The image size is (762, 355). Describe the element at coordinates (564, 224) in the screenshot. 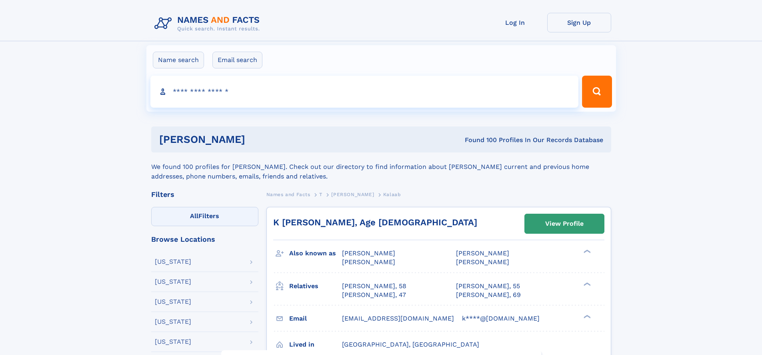

I see `div: View Profile` at that location.